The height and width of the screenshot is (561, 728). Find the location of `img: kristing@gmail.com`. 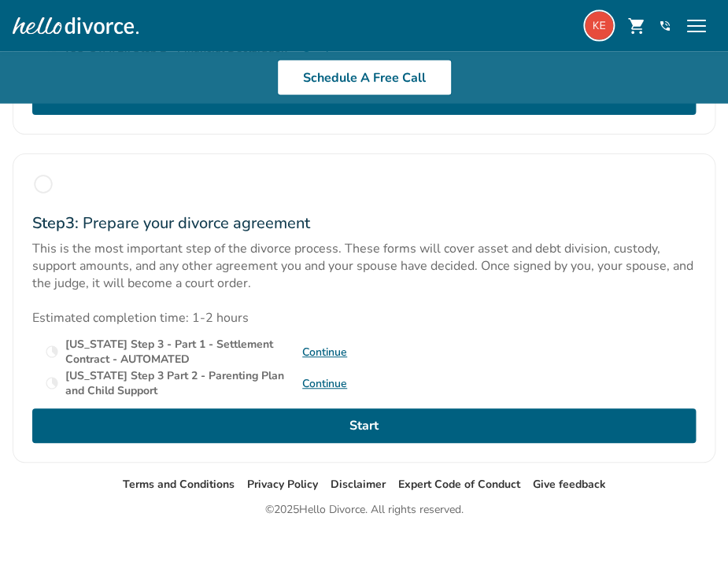

img: kristing@gmail.com is located at coordinates (599, 26).